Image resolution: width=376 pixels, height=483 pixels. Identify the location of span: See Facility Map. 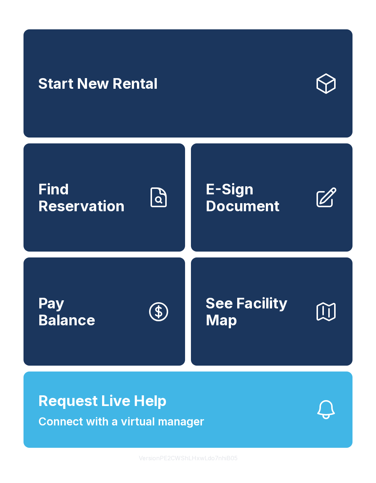
(257, 312).